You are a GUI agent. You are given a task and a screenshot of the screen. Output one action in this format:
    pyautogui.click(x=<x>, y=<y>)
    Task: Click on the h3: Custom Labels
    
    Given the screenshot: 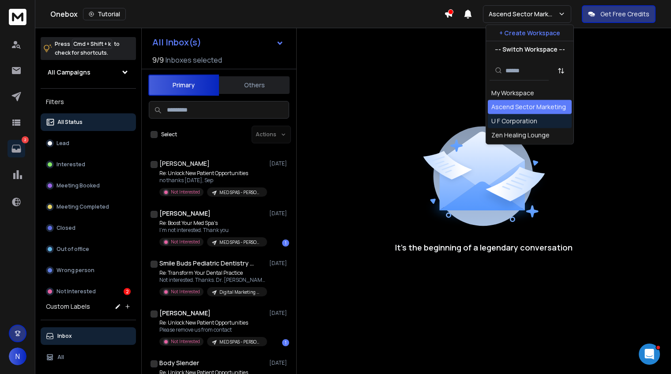 What is the action you would take?
    pyautogui.click(x=68, y=307)
    